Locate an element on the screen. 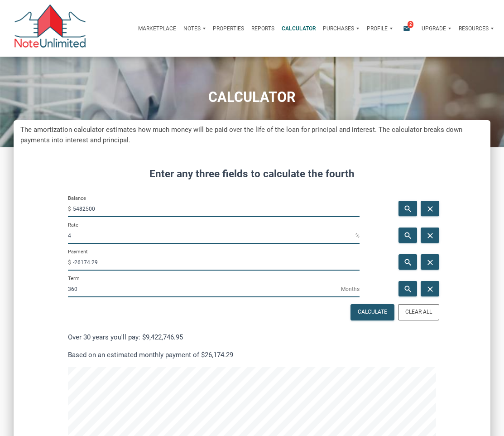 The width and height of the screenshot is (504, 436). button: Calculate is located at coordinates (372, 312).